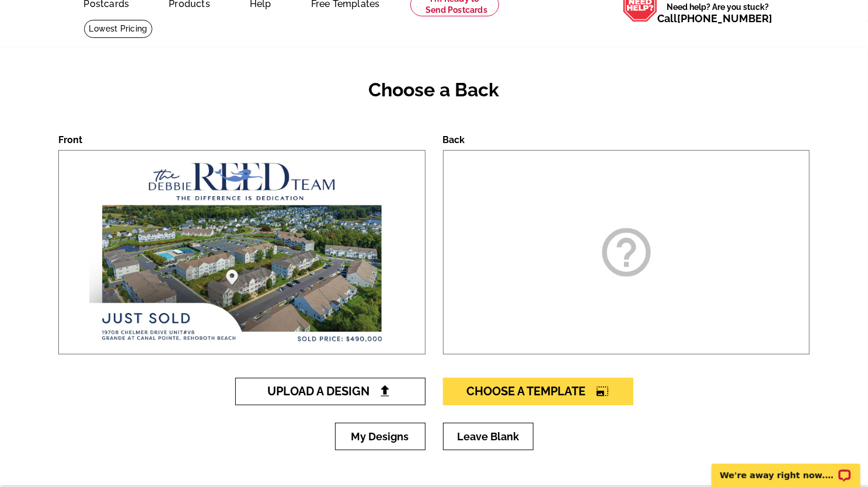 The height and width of the screenshot is (487, 868). What do you see at coordinates (70, 140) in the screenshot?
I see `label: Front` at bounding box center [70, 140].